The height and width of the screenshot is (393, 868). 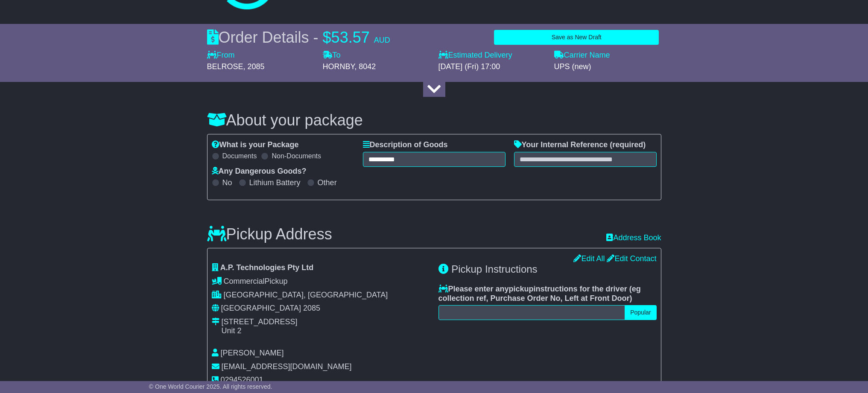 What do you see at coordinates (327, 183) in the screenshot?
I see `label: Other` at bounding box center [327, 183].